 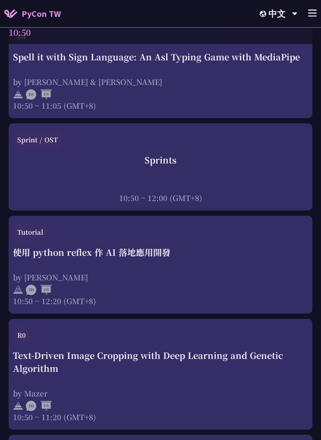 What do you see at coordinates (161, 417) in the screenshot?
I see `div: 10:50 ~ 11:20 (GMT+8)` at bounding box center [161, 417].